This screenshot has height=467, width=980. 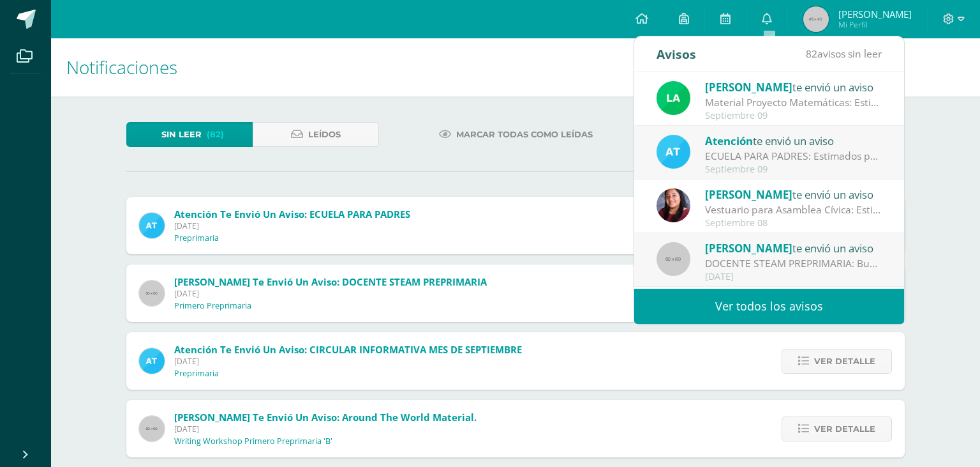 What do you see at coordinates (253, 441) in the screenshot?
I see `p: Writing Workshop Primero Preprimaria 'B'` at bounding box center [253, 441].